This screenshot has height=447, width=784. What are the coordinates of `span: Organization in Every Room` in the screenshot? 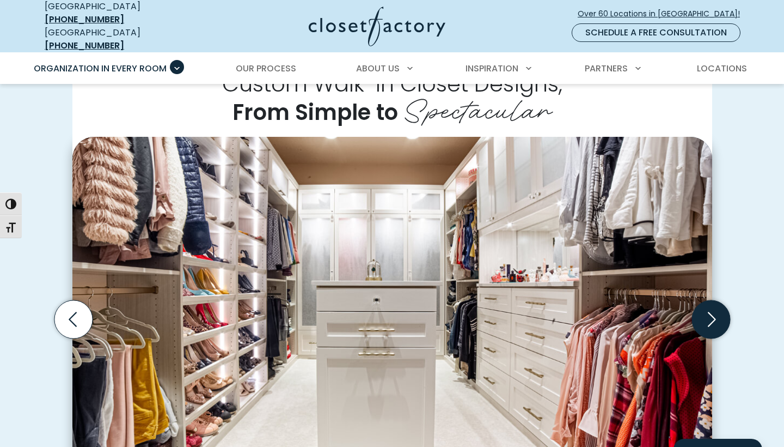 It's located at (100, 68).